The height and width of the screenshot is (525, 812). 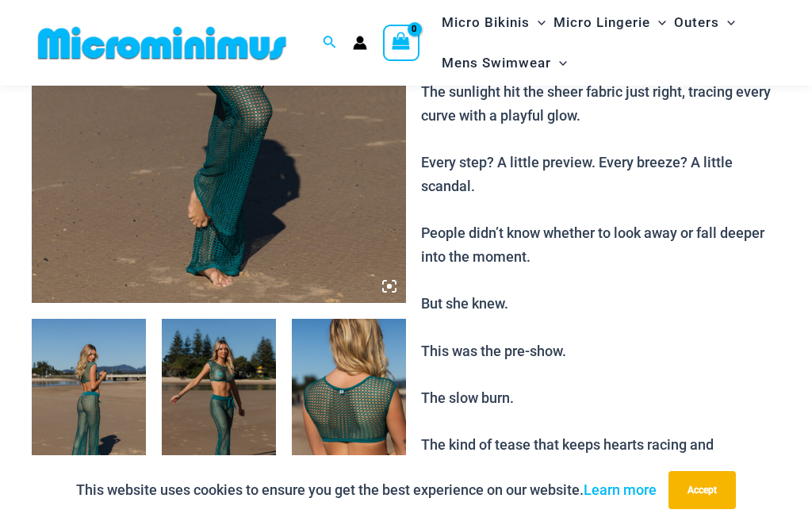 What do you see at coordinates (330, 43) in the screenshot?
I see `a: Search icon link` at bounding box center [330, 43].